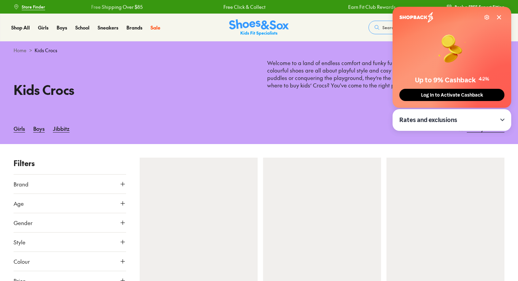  Describe the element at coordinates (132, 89) in the screenshot. I see `h1: Kids Crocs` at that location.